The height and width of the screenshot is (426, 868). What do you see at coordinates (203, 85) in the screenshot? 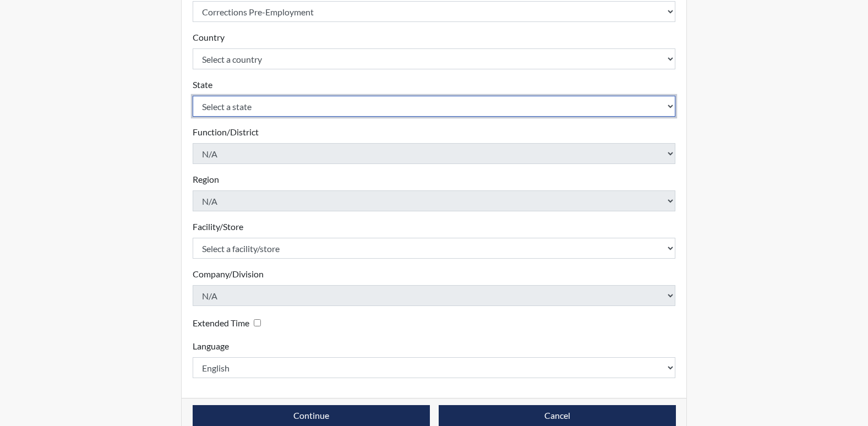
I see `label: State` at bounding box center [203, 85].